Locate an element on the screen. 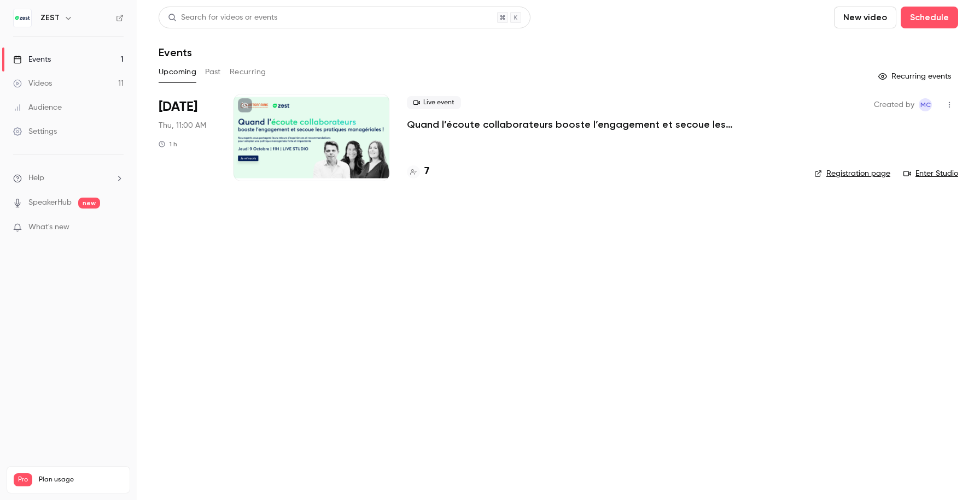 The height and width of the screenshot is (500, 980). span: What's new is located at coordinates (49, 228).